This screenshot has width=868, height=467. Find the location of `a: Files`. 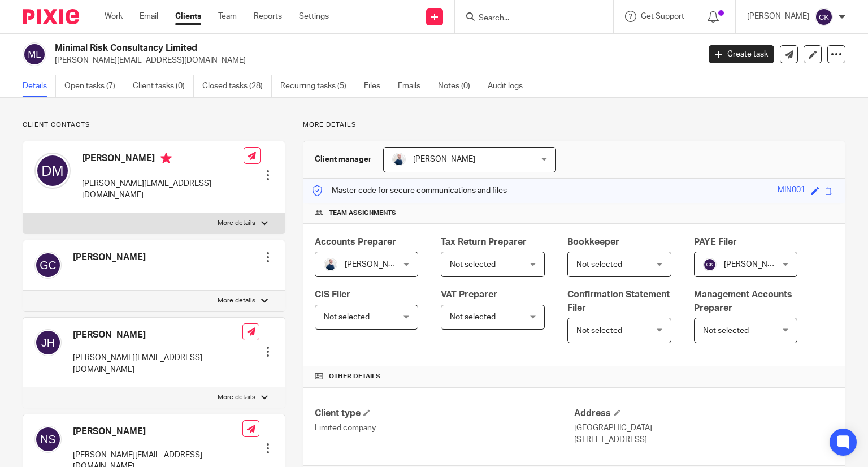

a: Files is located at coordinates (376, 86).